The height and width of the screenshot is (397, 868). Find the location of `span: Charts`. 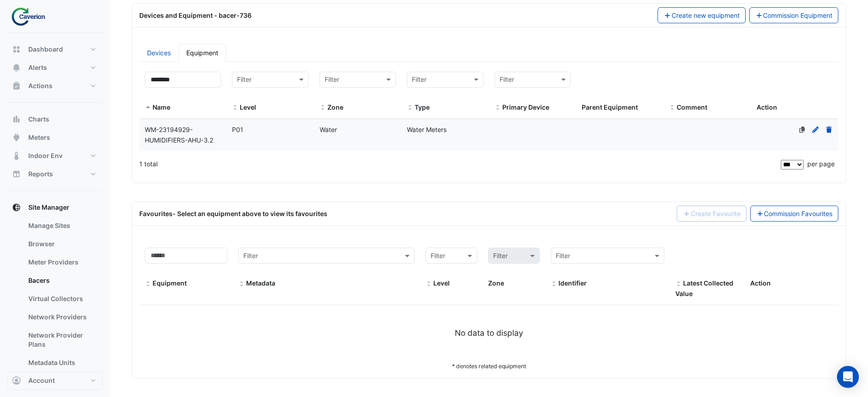

span: Charts is located at coordinates (39, 119).